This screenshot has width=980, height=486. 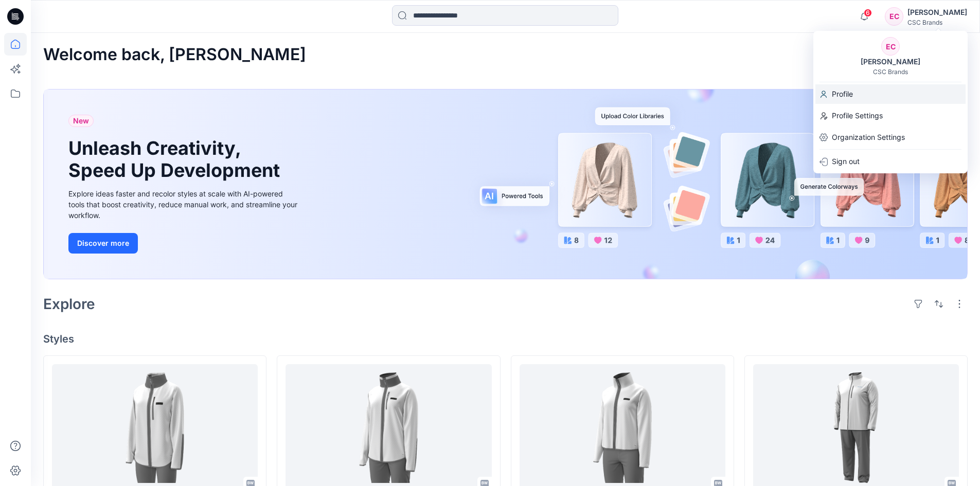 What do you see at coordinates (184, 243) in the screenshot?
I see `a: Discover more` at bounding box center [184, 243].